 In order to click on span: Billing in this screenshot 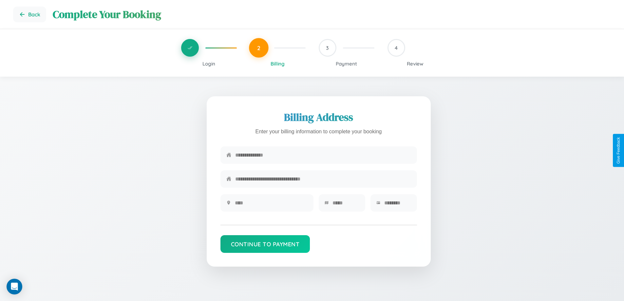, I will do `click(277, 64)`.